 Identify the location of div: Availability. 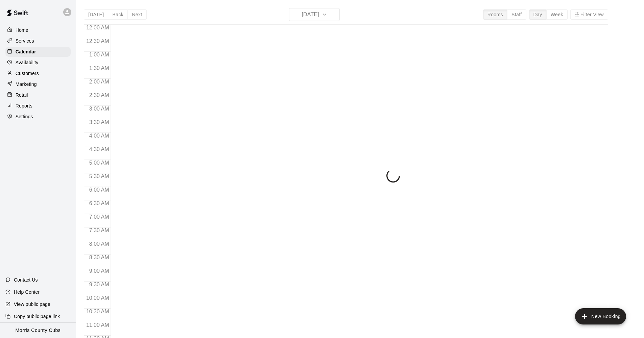
(38, 62).